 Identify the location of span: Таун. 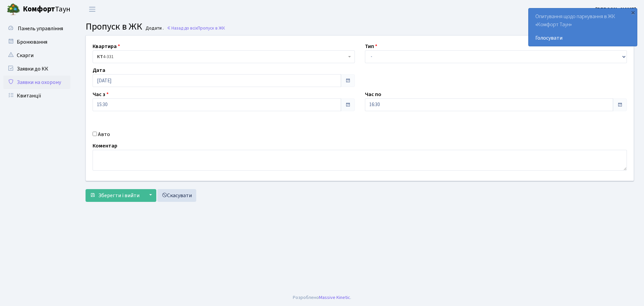
(47, 10).